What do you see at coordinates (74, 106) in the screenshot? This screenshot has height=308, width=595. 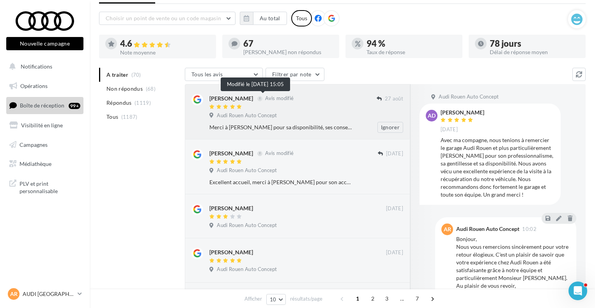 I see `div: 99+` at bounding box center [74, 106].